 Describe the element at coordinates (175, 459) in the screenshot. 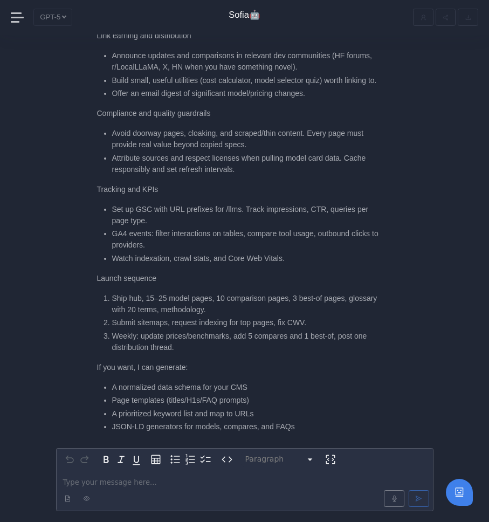

I see `button: Bulleted list` at that location.